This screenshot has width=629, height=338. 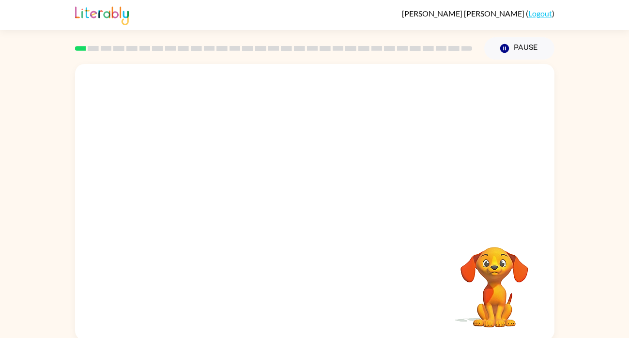 I want to click on a: Logout, so click(x=540, y=13).